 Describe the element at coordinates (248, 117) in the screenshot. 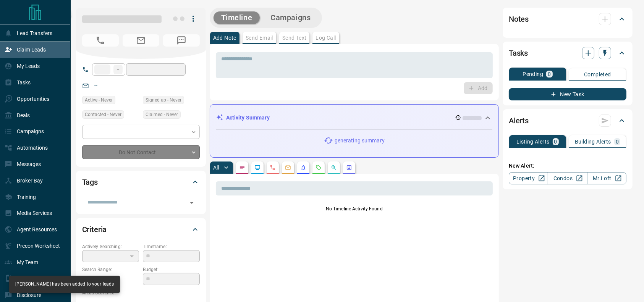

I see `p: Activity Summary` at that location.